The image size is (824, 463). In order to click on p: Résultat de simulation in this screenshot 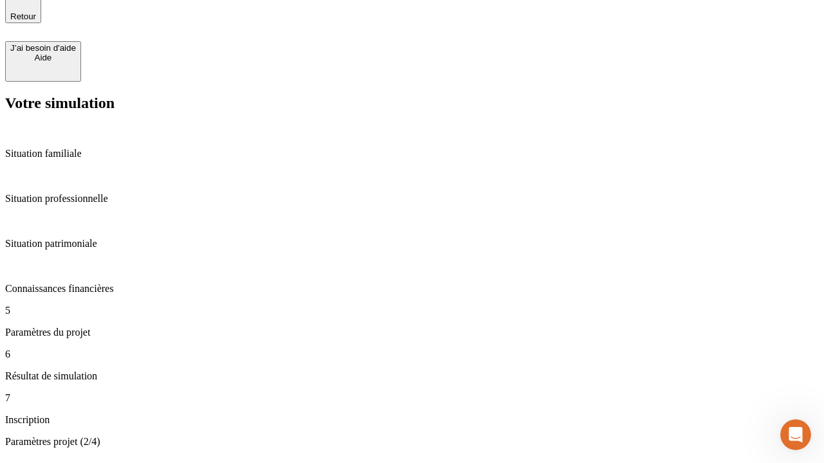, I will do `click(412, 377)`.